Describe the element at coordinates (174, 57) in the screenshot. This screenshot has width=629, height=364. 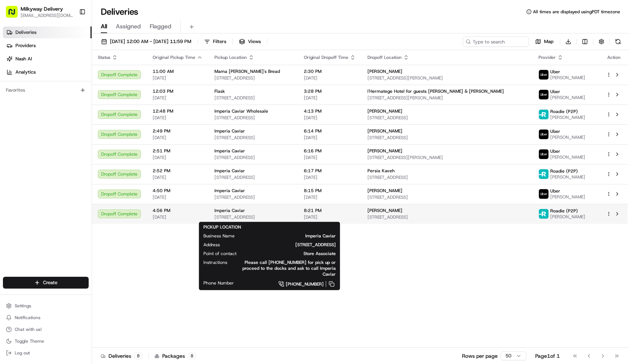
I see `span: Original Pickup Time` at that location.